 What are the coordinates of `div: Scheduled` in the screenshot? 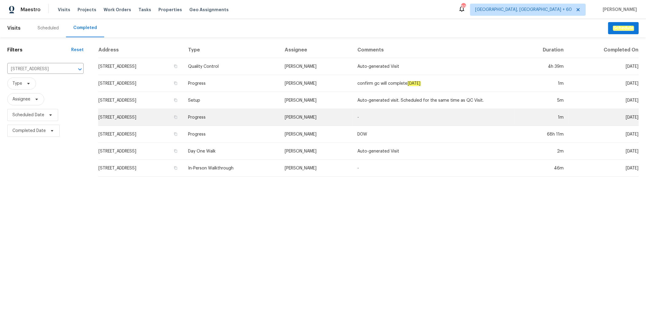 It's located at (48, 28).